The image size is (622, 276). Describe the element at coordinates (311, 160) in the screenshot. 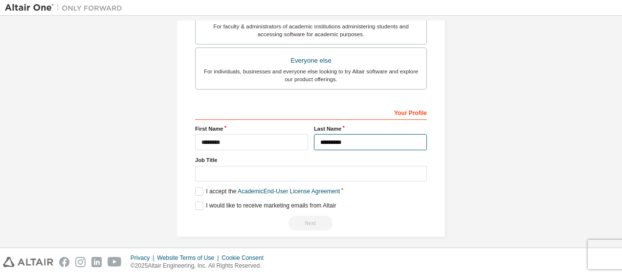

I see `label: Job Title` at that location.